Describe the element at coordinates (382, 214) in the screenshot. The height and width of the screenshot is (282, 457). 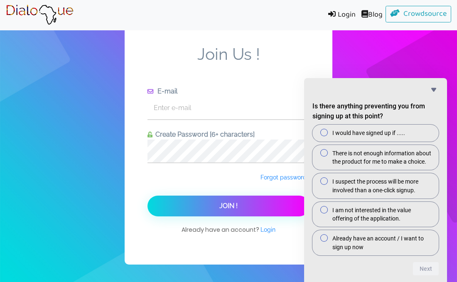
I see `span: I am not interested in the value offering of the application.` at that location.